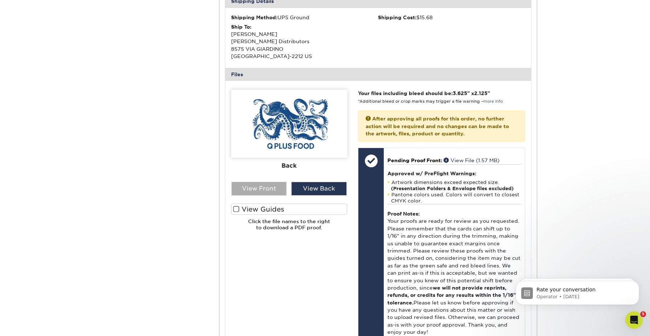 The height and width of the screenshot is (336, 650). I want to click on p: Rate your conversation, so click(78, 24).